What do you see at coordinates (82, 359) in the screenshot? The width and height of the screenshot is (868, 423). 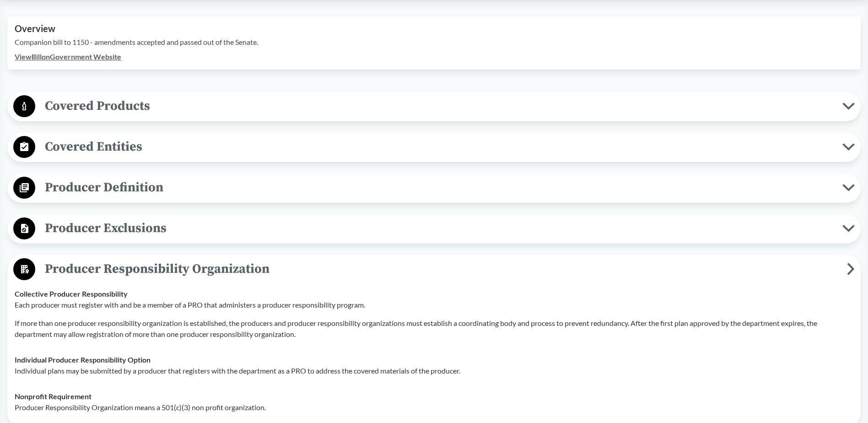 I see `strong: Individual Producer Responsibility Option` at bounding box center [82, 359].